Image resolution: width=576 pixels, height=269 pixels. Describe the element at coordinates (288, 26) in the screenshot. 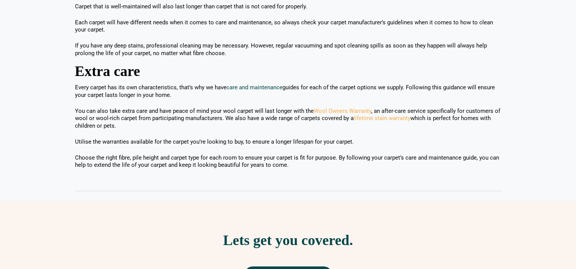

I see `p: Each carpet will have different needs when it comes to care and maintenance, so always check your...` at that location.